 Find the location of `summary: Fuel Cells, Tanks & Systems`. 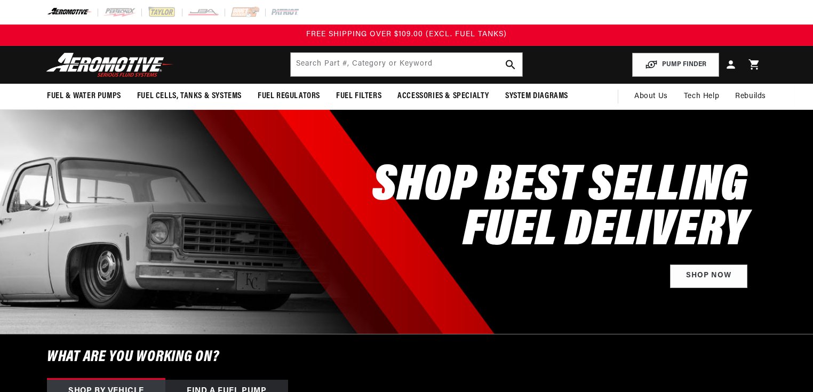

summary: Fuel Cells, Tanks & Systems is located at coordinates (189, 96).